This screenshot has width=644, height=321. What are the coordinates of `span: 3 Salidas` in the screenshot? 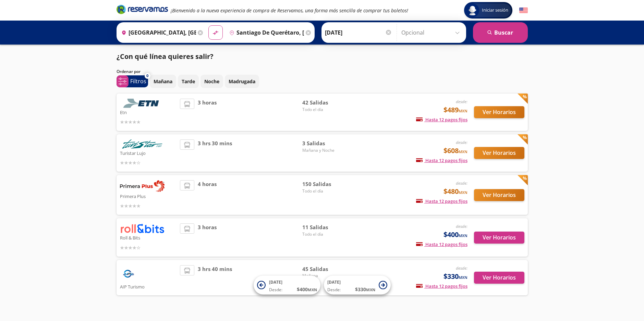 It's located at (326, 143).